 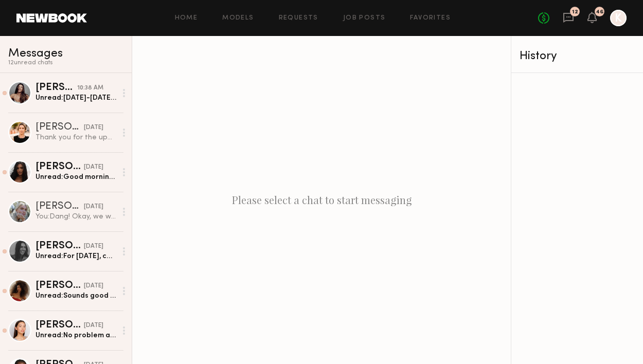 I want to click on div: Unread: Sounds good thanks, so click(x=75, y=296).